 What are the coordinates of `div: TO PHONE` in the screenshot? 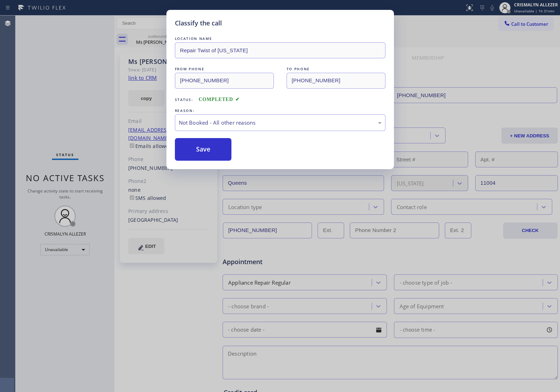 It's located at (336, 69).